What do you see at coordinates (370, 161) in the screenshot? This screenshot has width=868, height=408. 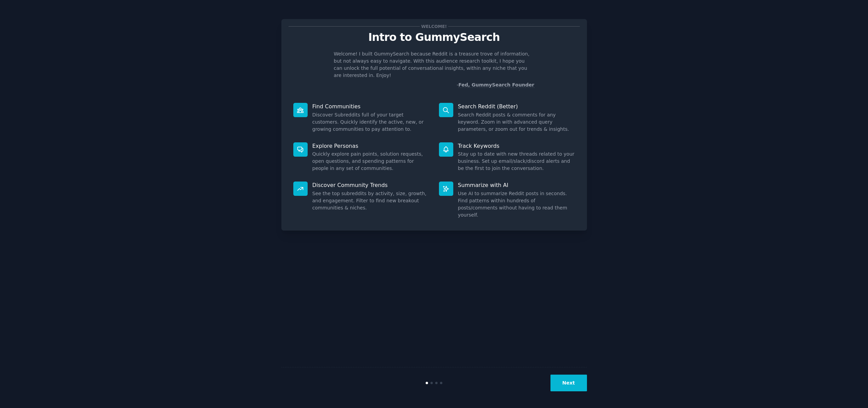 I see `dd: Quickly explore pain points, solution requests, open questions, and spending patterns for people ...` at bounding box center [370, 161].